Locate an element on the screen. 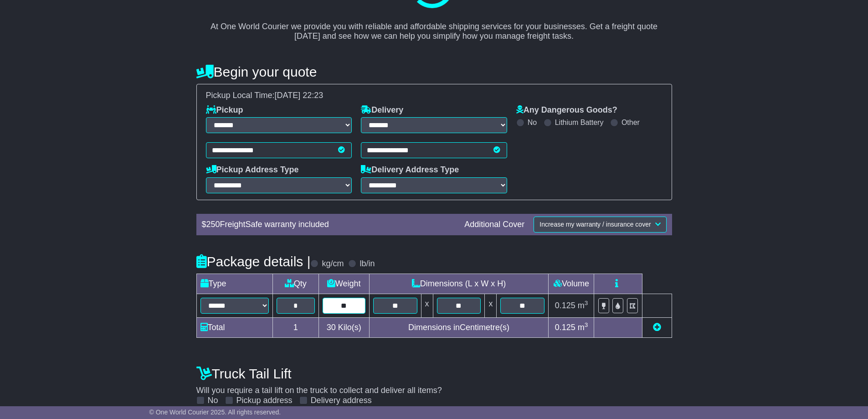 This screenshot has height=419, width=868. h4: Package details | is located at coordinates (253, 261).